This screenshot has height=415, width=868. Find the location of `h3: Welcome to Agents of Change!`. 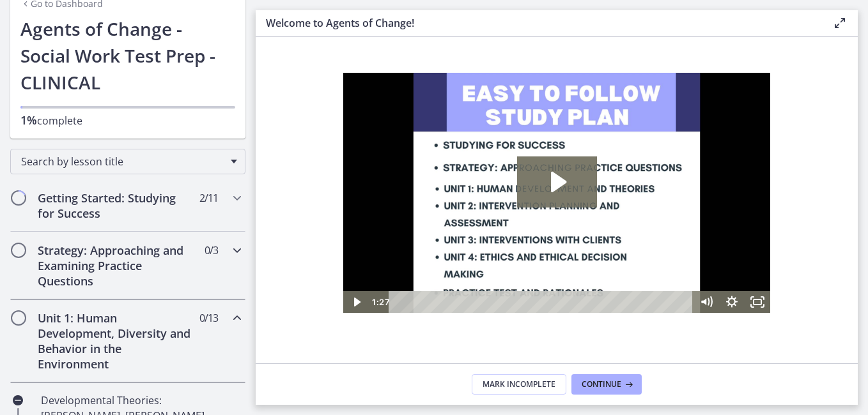

h3: Welcome to Agents of Change! is located at coordinates (539, 23).